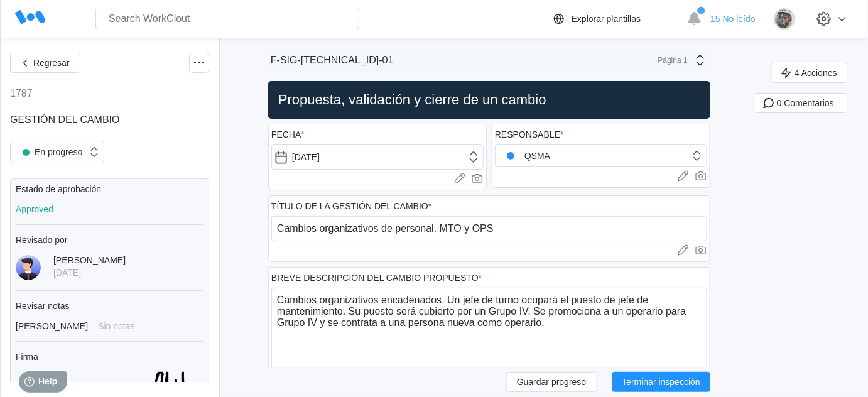 This screenshot has height=397, width=868. What do you see at coordinates (109, 240) in the screenshot?
I see `div: Revisado por` at bounding box center [109, 240].